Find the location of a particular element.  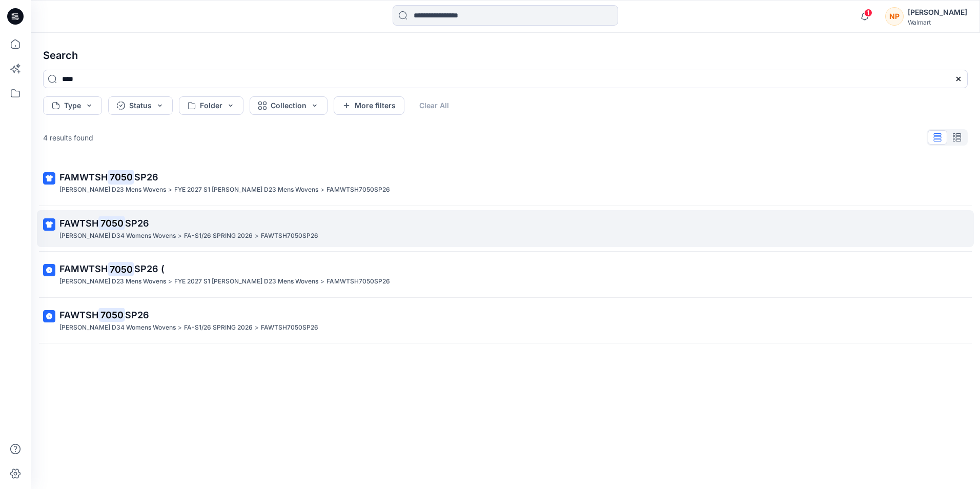

div: NP is located at coordinates (895, 16).